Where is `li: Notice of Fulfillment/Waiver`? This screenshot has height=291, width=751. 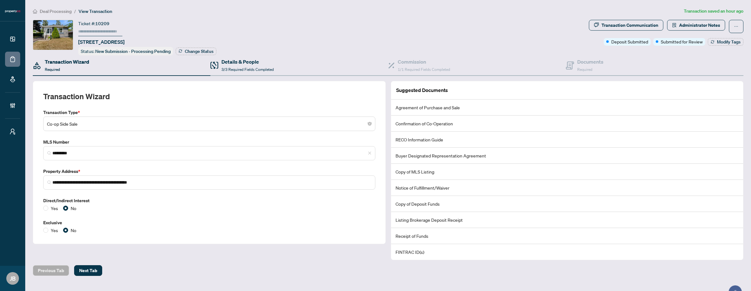
li: Notice of Fulfillment/Waiver is located at coordinates (567, 188).